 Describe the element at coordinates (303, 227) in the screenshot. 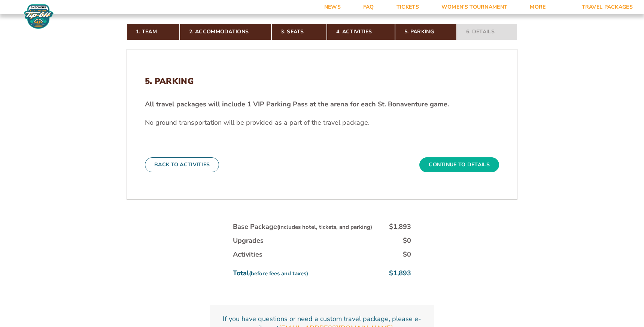

I see `div: Base Package` at that location.